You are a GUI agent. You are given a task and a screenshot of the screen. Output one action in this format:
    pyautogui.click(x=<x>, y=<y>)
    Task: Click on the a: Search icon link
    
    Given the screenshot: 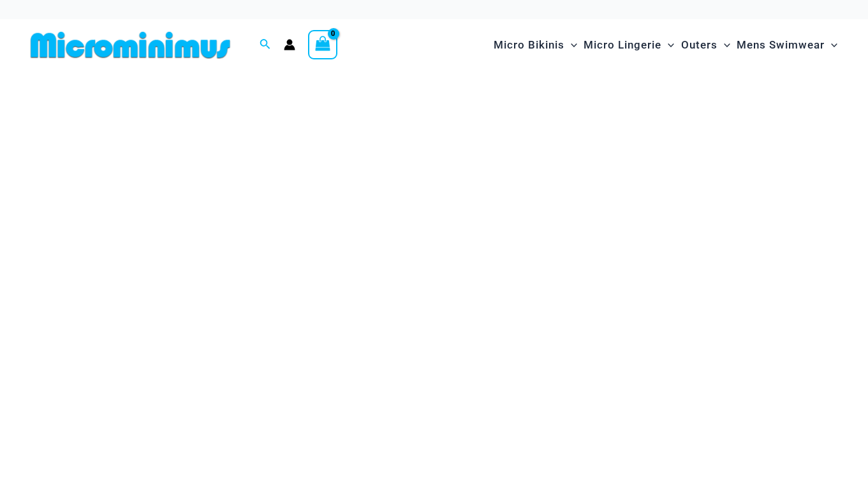 What is the action you would take?
    pyautogui.click(x=265, y=45)
    